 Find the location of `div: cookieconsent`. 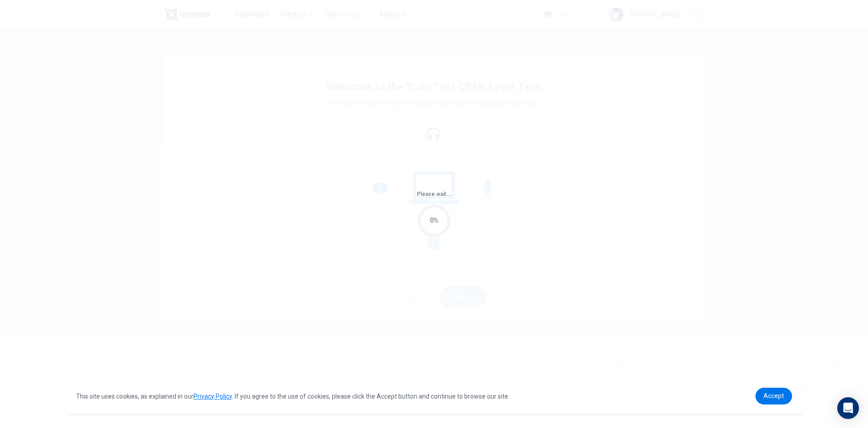

div: cookieconsent is located at coordinates (434, 396).